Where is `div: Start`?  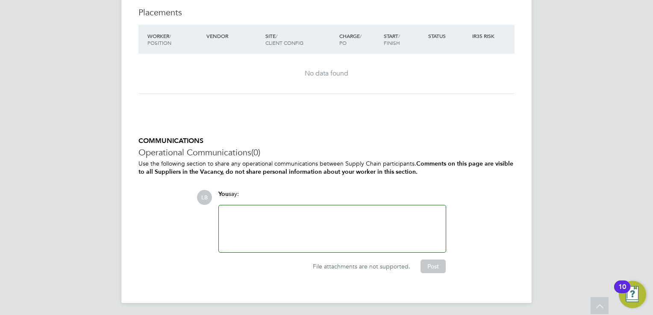 div: Start is located at coordinates (404, 39).